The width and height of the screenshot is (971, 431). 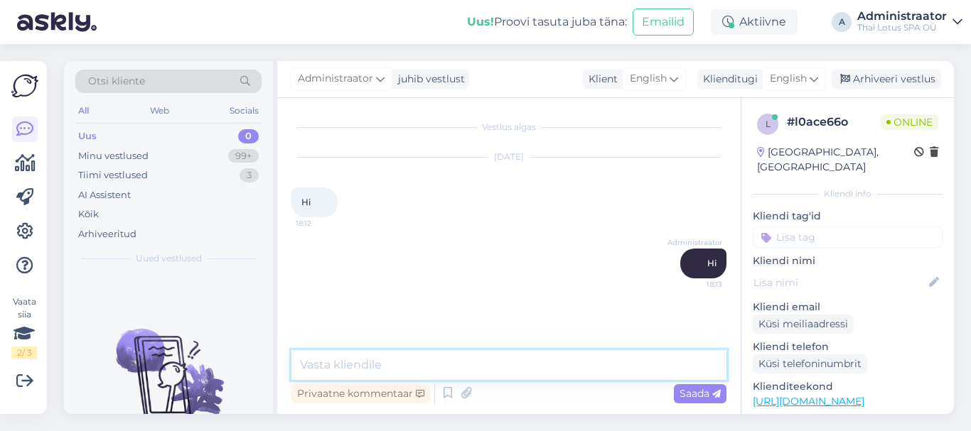 What do you see at coordinates (83, 111) in the screenshot?
I see `div: All` at bounding box center [83, 111].